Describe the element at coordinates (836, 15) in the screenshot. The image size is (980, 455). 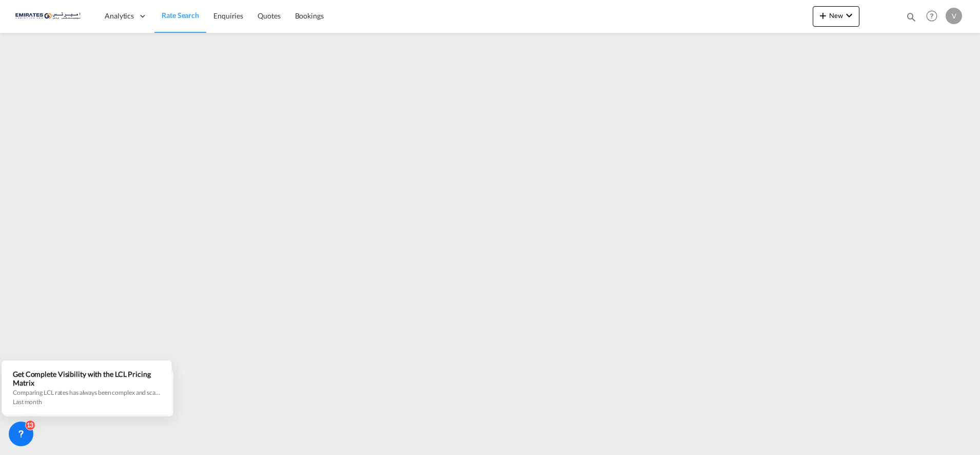
I see `span: New` at that location.